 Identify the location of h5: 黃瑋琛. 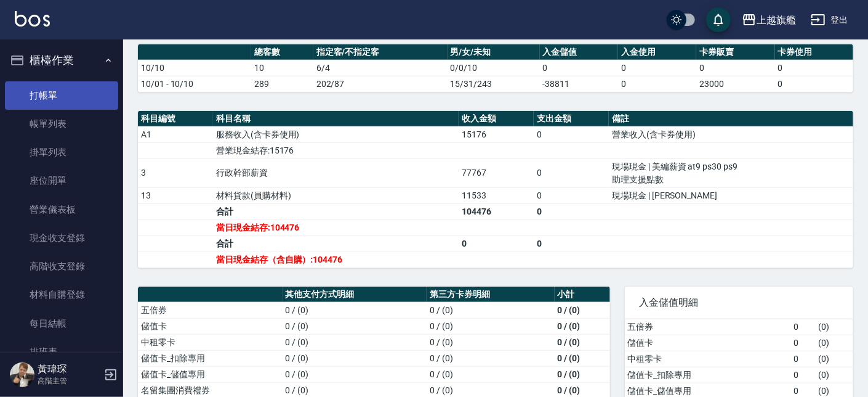
(69, 369).